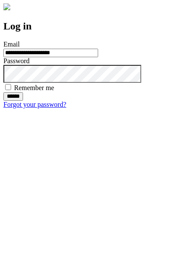  I want to click on label: Email, so click(12, 44).